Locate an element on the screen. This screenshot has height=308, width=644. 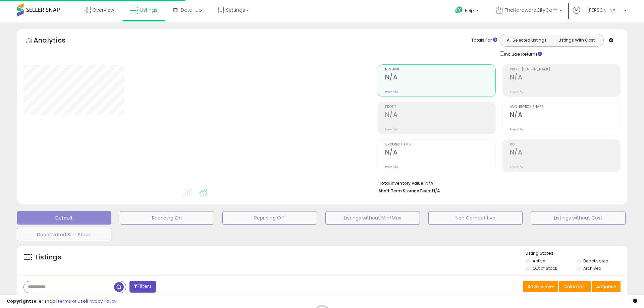
h5: Analytics is located at coordinates (56, 41).